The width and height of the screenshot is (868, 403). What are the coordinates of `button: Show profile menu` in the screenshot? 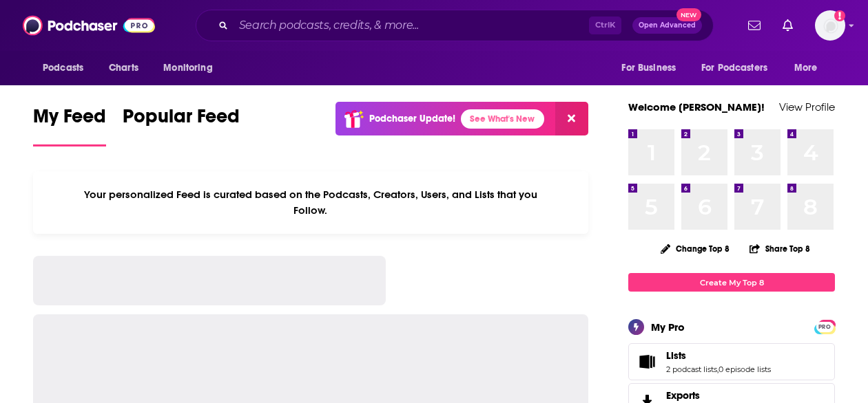 It's located at (830, 25).